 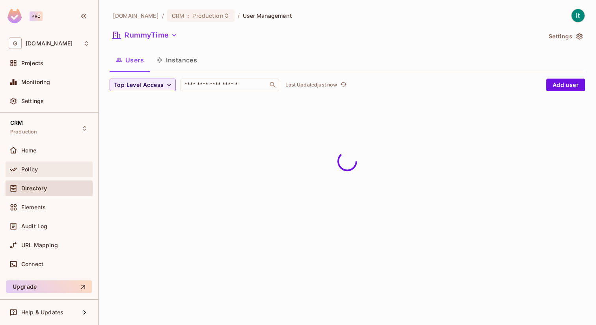 What do you see at coordinates (566, 36) in the screenshot?
I see `button: Settings` at bounding box center [566, 36].